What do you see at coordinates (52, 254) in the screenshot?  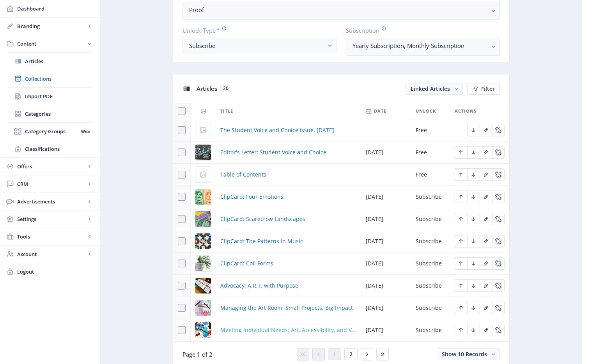 I see `span: Account` at bounding box center [52, 254].